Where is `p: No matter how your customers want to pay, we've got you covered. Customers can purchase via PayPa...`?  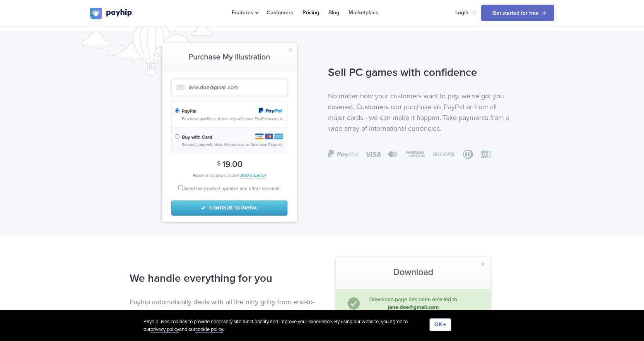
p: No matter how your customers want to pay, we've got you covered. Customers can purchase via PayPa... is located at coordinates (421, 112).